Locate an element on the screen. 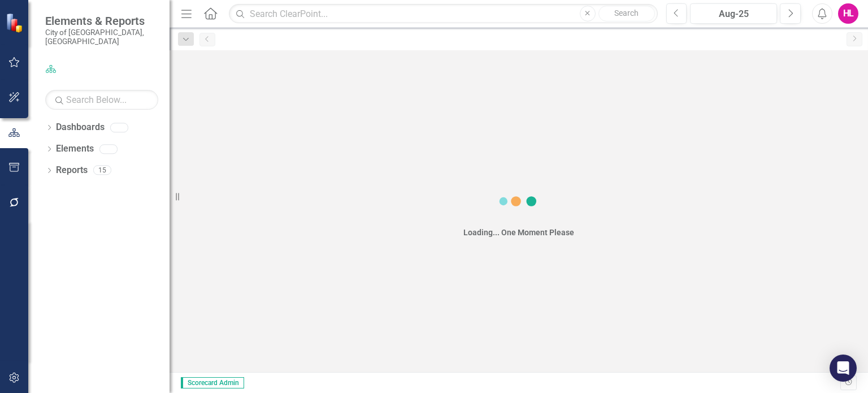 This screenshot has height=393, width=868. button: Aug-25 is located at coordinates (733, 14).